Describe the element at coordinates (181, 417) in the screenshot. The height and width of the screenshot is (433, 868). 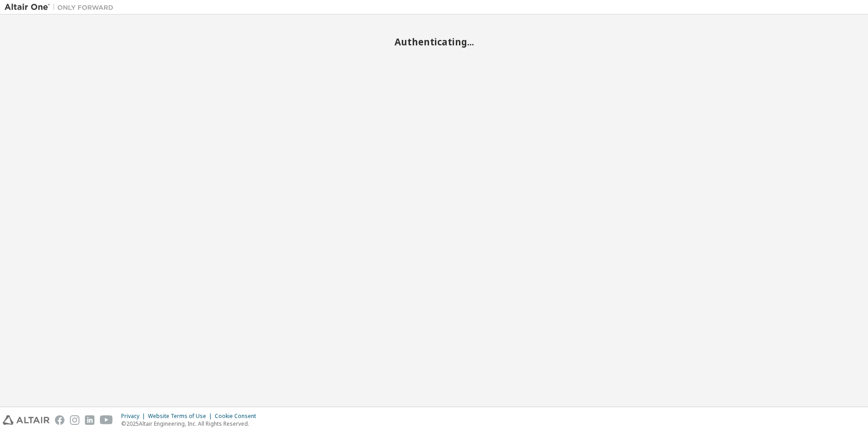
I see `div: Website Terms of Use` at that location.